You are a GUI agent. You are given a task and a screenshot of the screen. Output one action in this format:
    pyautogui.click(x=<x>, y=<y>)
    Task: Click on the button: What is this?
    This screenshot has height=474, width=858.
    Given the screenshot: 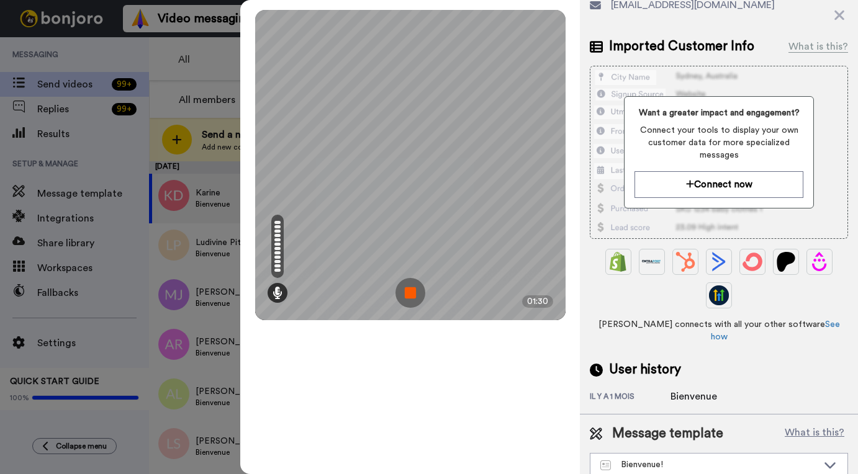 What is the action you would take?
    pyautogui.click(x=814, y=434)
    